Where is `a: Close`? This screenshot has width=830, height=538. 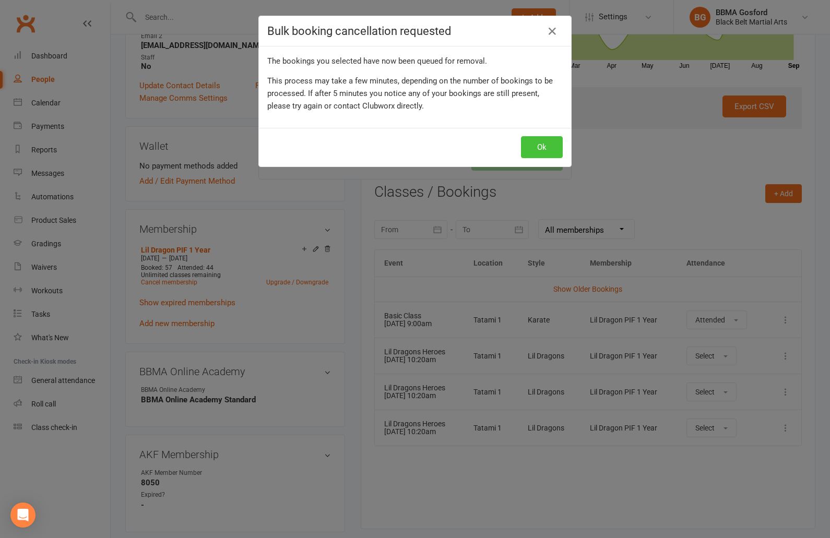
a: Close is located at coordinates (552, 31).